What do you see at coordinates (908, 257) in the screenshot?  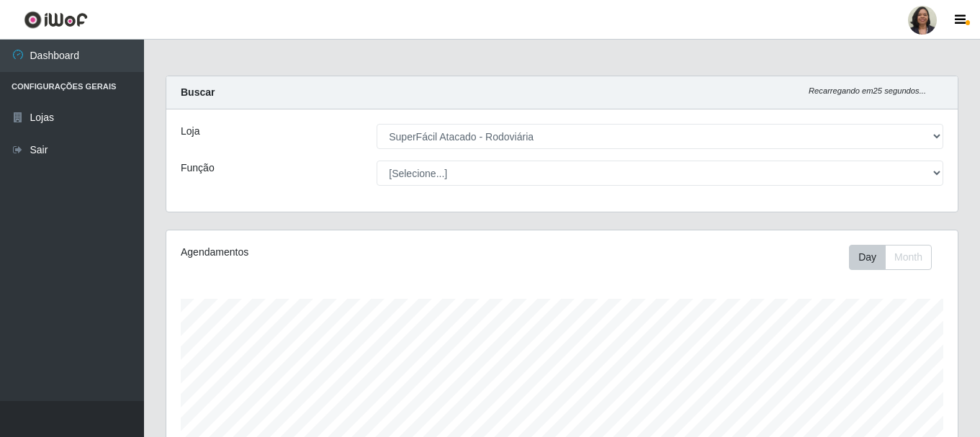 I see `button: Month` at bounding box center [908, 257].